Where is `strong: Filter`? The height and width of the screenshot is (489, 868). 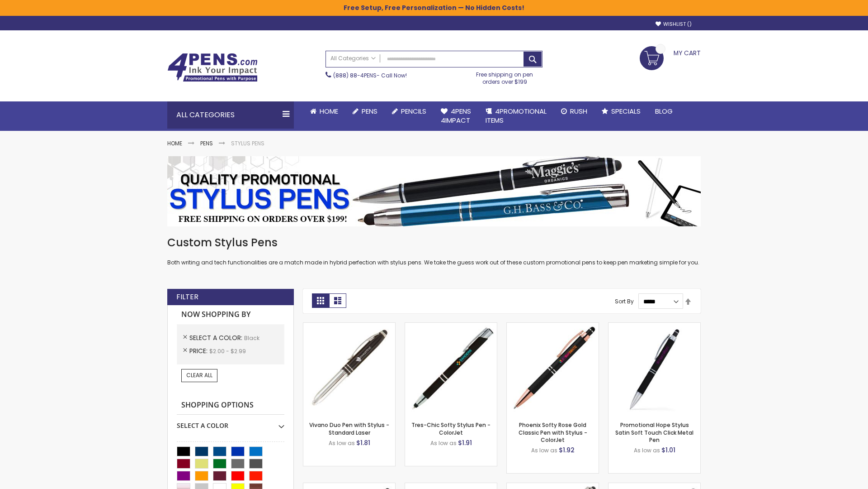 strong: Filter is located at coordinates (187, 297).